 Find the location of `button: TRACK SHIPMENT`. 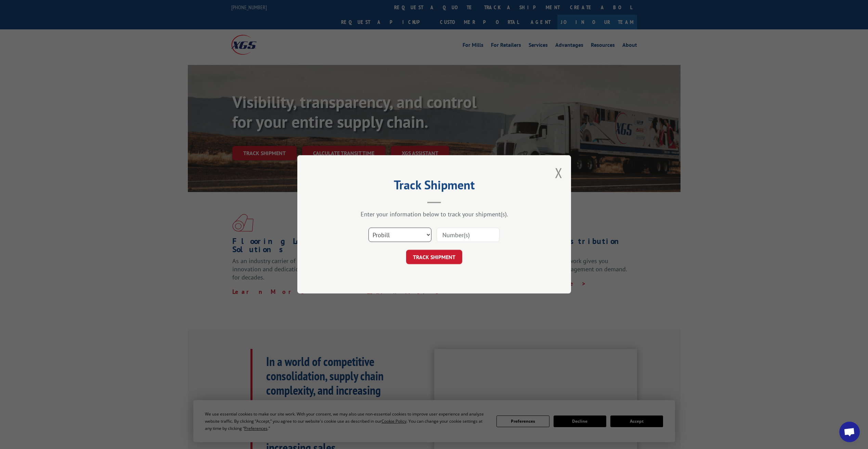

button: TRACK SHIPMENT is located at coordinates (434, 258).